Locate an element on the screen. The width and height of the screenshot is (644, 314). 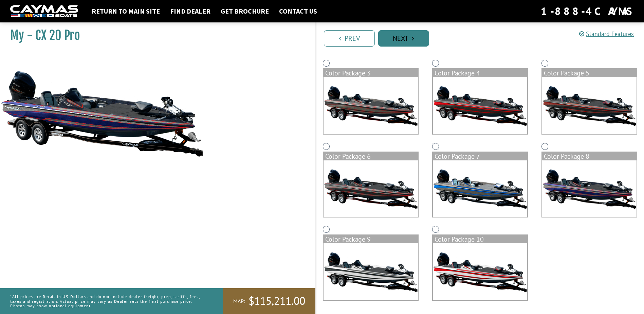
img: color_package_326.png is located at coordinates (590, 105).